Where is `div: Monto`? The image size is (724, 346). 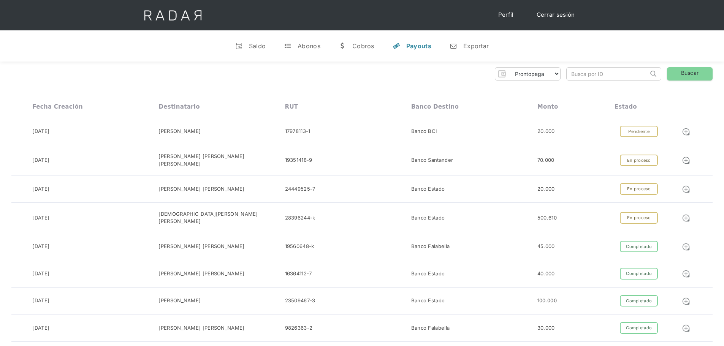 div: Monto is located at coordinates (548, 107).